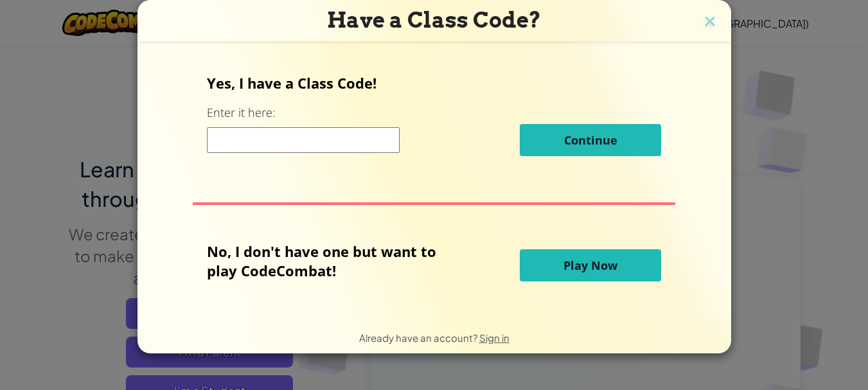 The height and width of the screenshot is (390, 868). What do you see at coordinates (591, 140) in the screenshot?
I see `span: Continue` at bounding box center [591, 140].